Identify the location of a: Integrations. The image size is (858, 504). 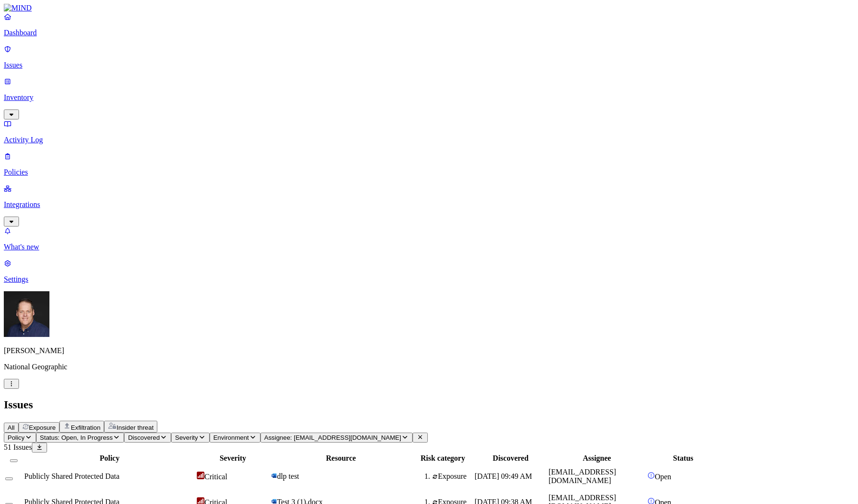
(429, 205).